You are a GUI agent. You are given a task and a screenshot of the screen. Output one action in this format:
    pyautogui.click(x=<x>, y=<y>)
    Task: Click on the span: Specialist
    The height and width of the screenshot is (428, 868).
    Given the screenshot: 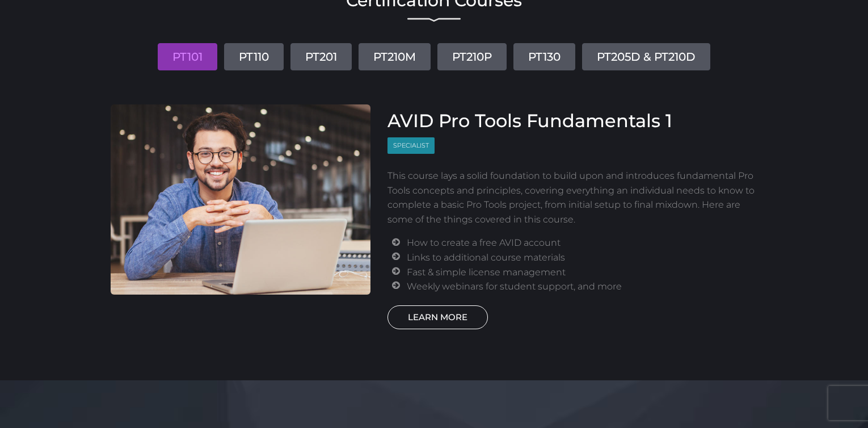 What is the action you would take?
    pyautogui.click(x=410, y=145)
    